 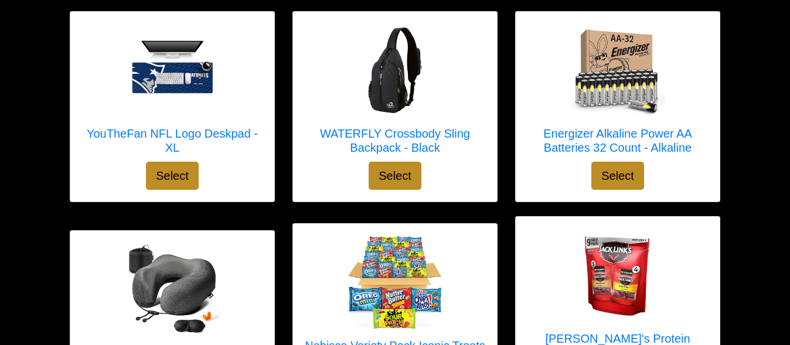 What do you see at coordinates (172, 289) in the screenshot?
I see `img: MLVOC Travel Pillow - Black` at bounding box center [172, 289].